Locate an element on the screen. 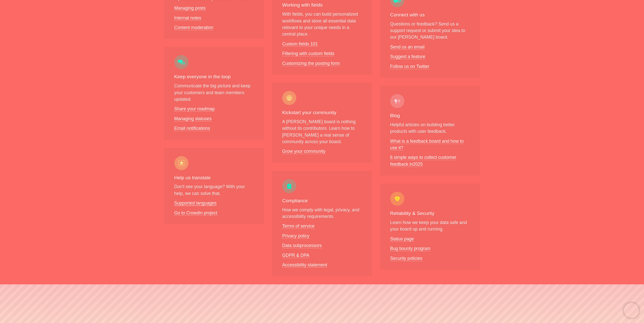  p: How we comply with legal, privacy, and accessibility requirements. is located at coordinates (322, 213).